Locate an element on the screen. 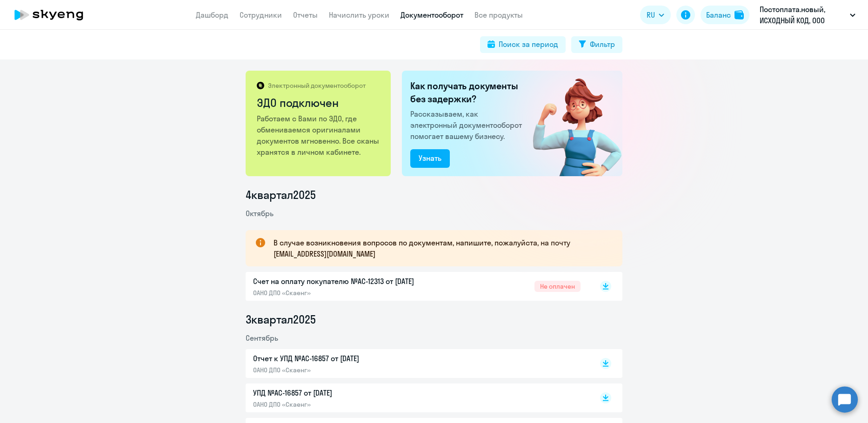 The width and height of the screenshot is (868, 423). button: Фильтр is located at coordinates (597, 44).